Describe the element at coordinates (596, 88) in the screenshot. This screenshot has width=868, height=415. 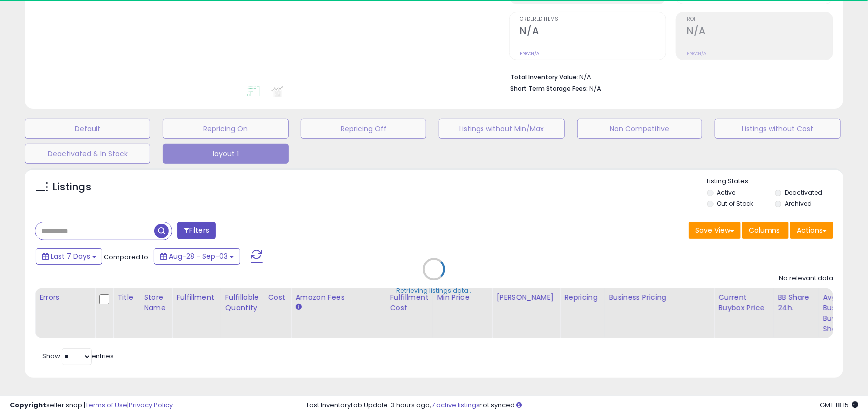
I see `span: N/A` at that location.